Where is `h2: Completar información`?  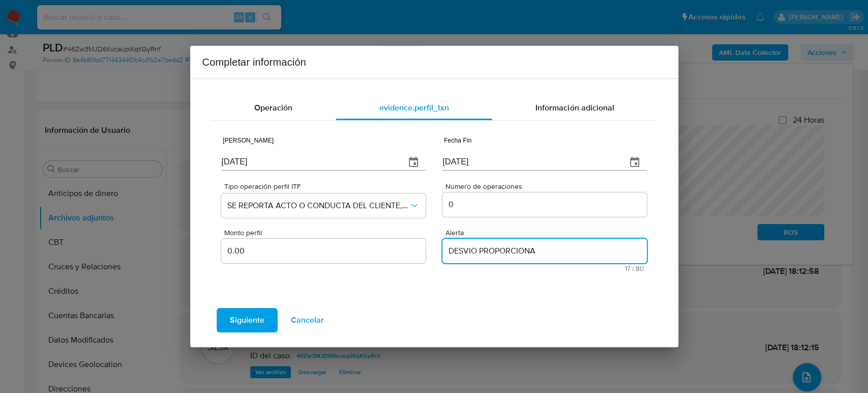
h2: Completar información is located at coordinates (434, 62).